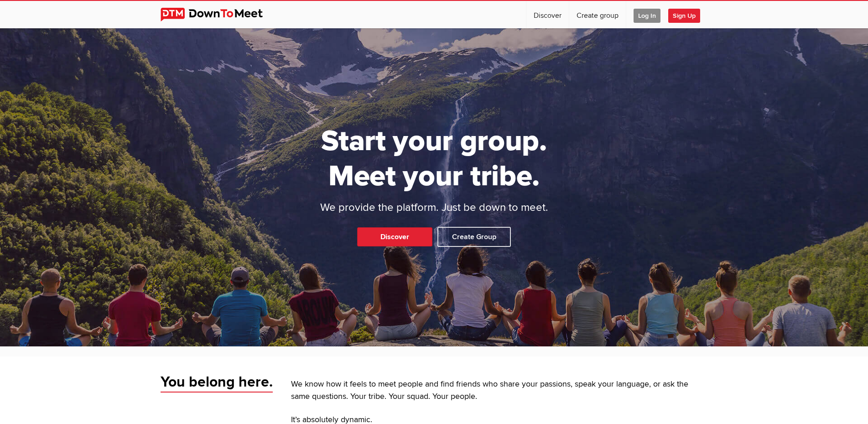  I want to click on a: Create group, so click(598, 14).